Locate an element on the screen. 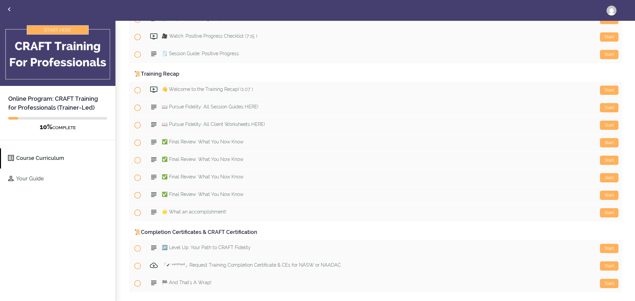 The image size is (635, 301). span: 🆙 Level Up: Your Path to CRAFT Fidelity is located at coordinates (206, 248).